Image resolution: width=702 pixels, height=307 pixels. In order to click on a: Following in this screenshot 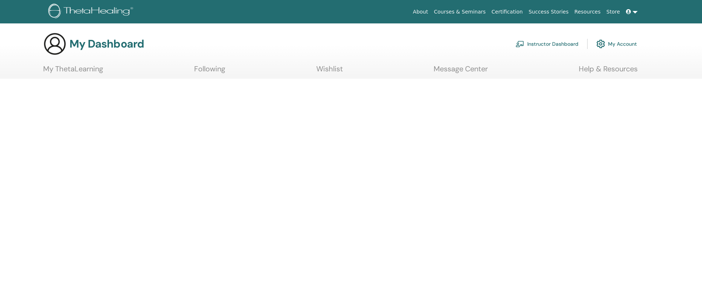, I will do `click(209, 71)`.